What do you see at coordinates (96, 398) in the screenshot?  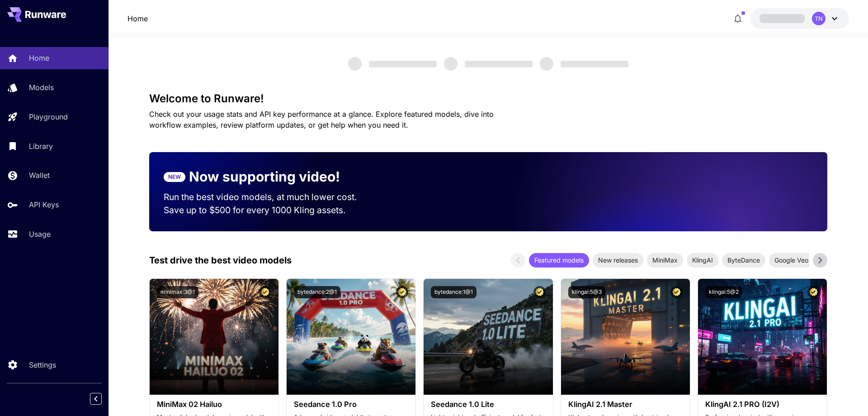 I see `button: Collapse sidebar` at bounding box center [96, 398].